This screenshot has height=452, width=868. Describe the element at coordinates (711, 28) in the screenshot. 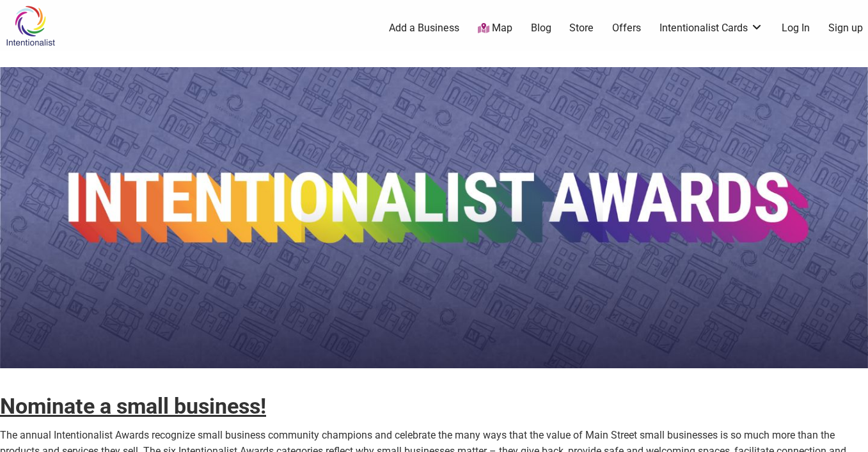

I see `li: Intentionalist Cards` at that location.